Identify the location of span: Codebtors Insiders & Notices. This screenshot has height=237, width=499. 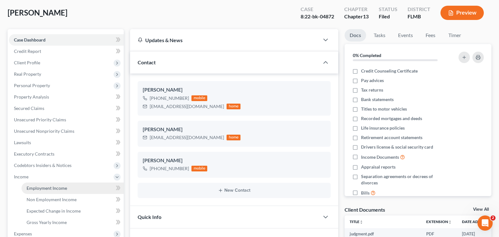
(43, 165).